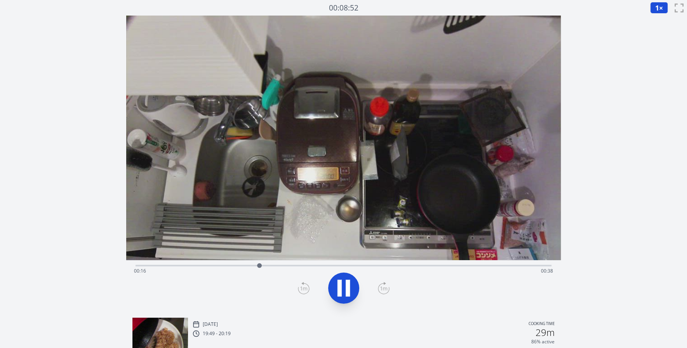  What do you see at coordinates (658, 8) in the screenshot?
I see `span: 1` at bounding box center [658, 8].